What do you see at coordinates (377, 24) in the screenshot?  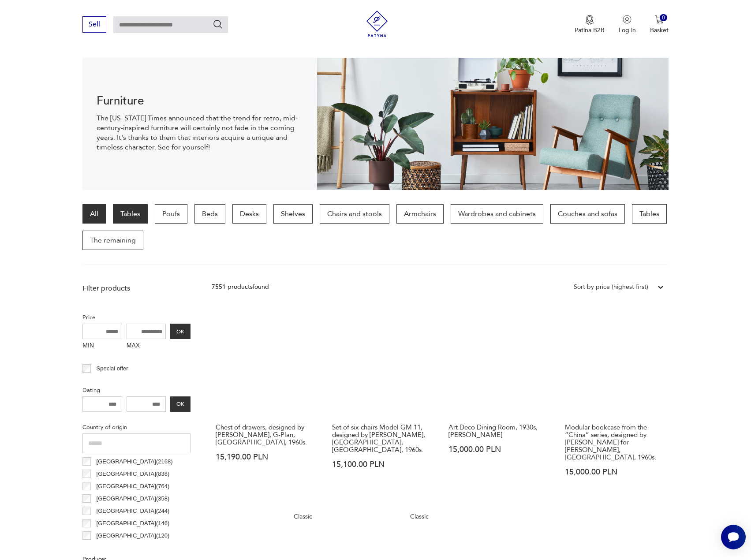 I see `img: Patina - vintage furniture and decorations store` at bounding box center [377, 24].